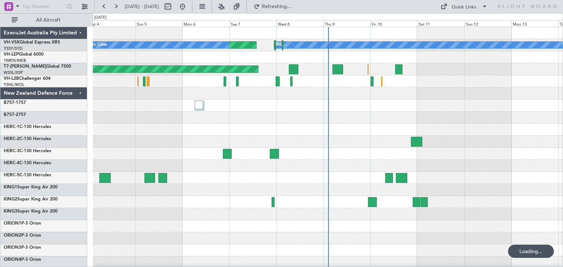 The image size is (563, 267). I want to click on a: B757-2757, so click(15, 115).